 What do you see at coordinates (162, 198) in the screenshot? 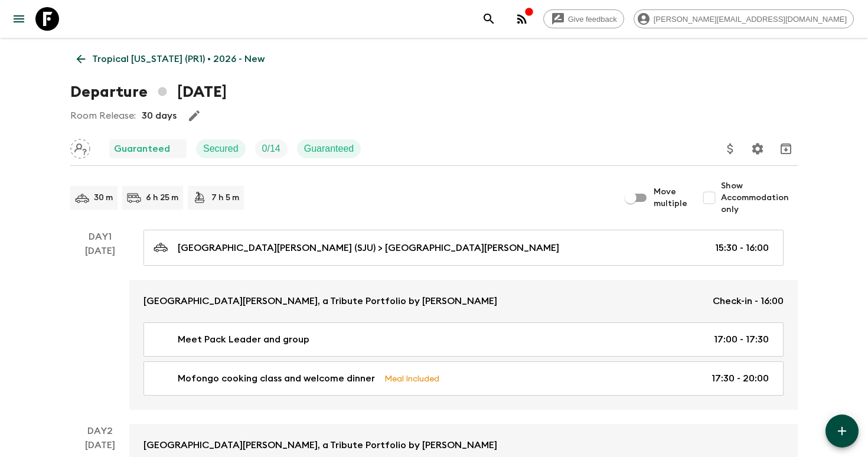
I see `p: 6 h 25 m` at bounding box center [162, 198].